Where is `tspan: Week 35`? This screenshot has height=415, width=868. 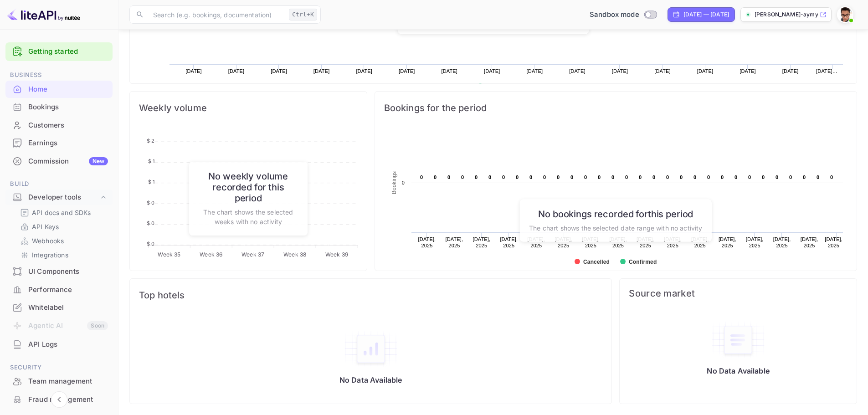
tspan: Week 35 is located at coordinates (169, 254).